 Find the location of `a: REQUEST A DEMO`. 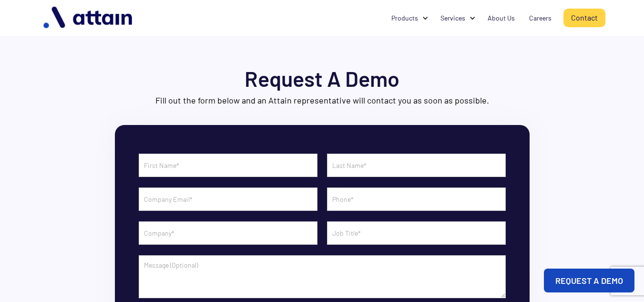

a: REQUEST A DEMO is located at coordinates (589, 280).